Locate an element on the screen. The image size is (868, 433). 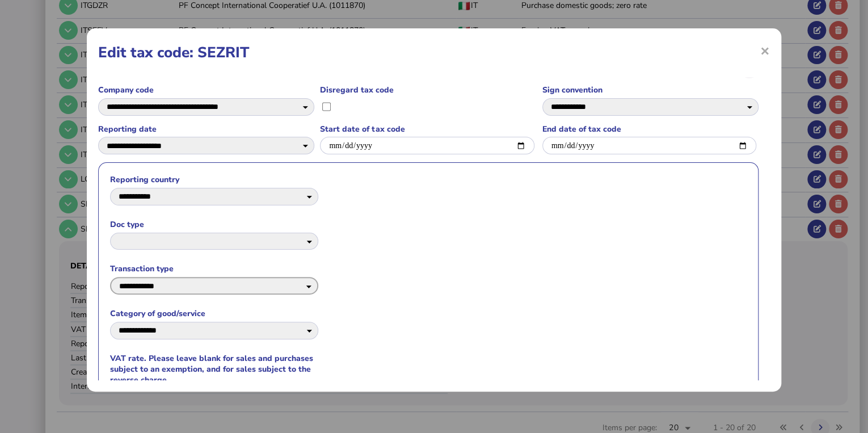
label: Category of good/service is located at coordinates (214, 314).